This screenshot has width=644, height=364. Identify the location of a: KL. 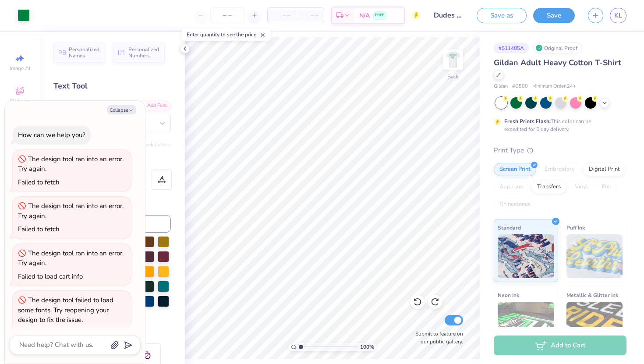
(618, 15).